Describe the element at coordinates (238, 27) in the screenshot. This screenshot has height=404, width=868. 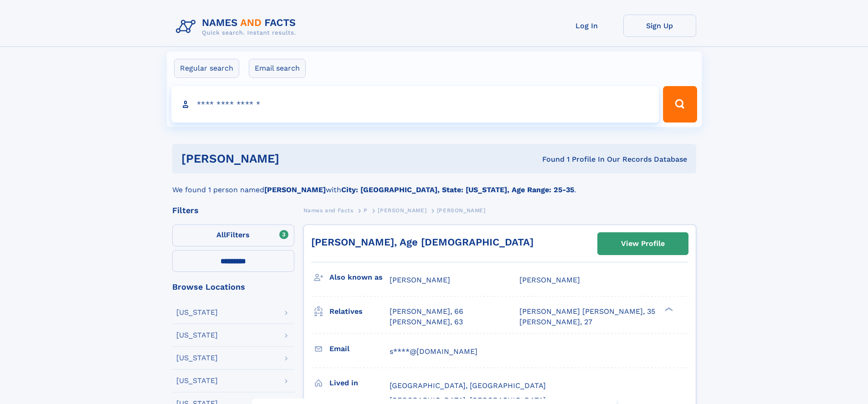
I see `img: Logo Names and Facts` at that location.